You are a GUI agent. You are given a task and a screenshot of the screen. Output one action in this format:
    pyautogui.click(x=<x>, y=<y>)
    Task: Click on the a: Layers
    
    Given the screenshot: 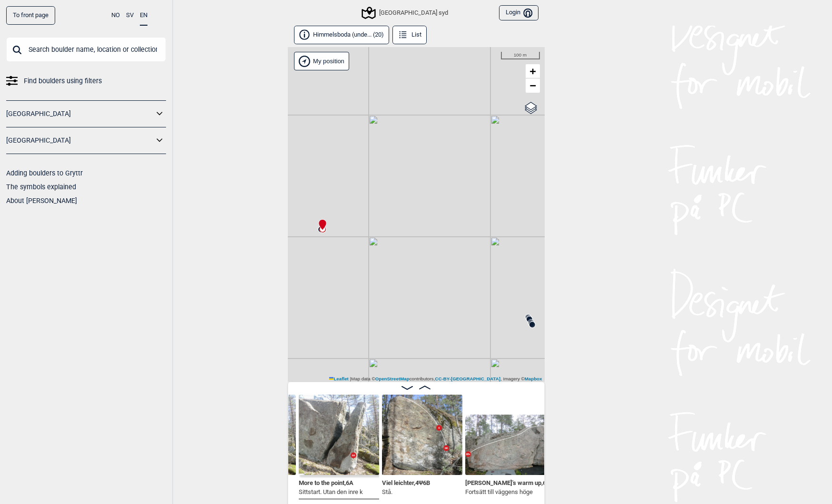 What is the action you would take?
    pyautogui.click(x=531, y=108)
    